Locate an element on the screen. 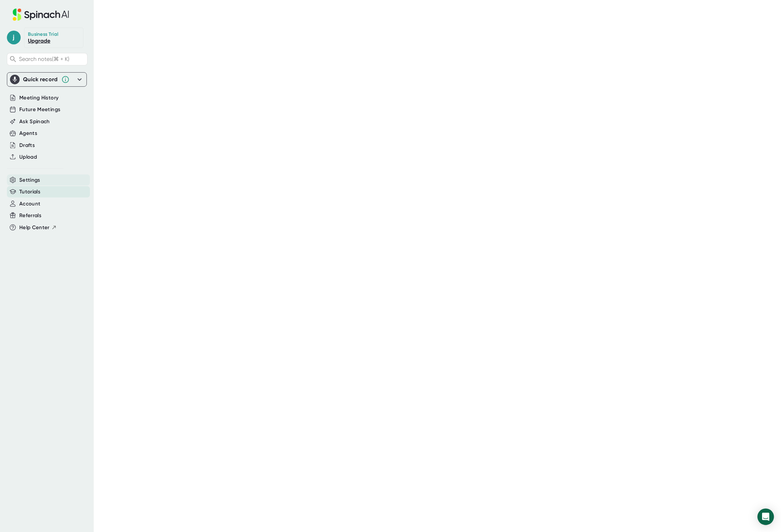  button: Referrals is located at coordinates (30, 216).